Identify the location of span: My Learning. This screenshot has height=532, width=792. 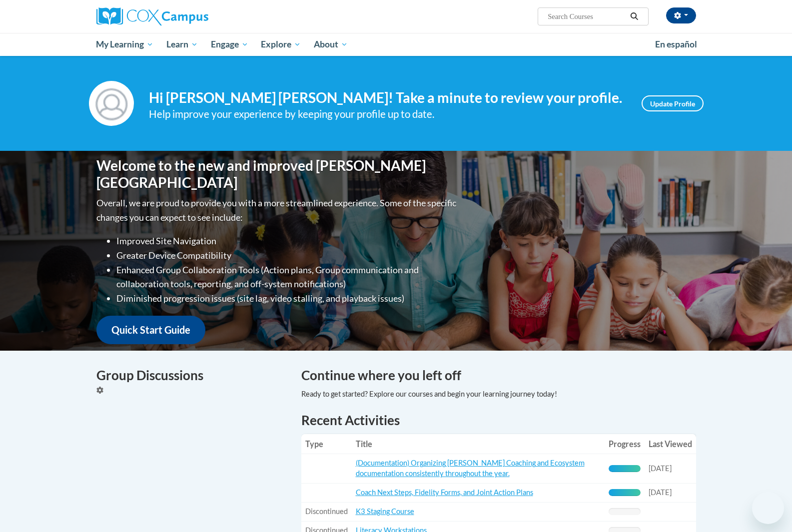
(124, 45).